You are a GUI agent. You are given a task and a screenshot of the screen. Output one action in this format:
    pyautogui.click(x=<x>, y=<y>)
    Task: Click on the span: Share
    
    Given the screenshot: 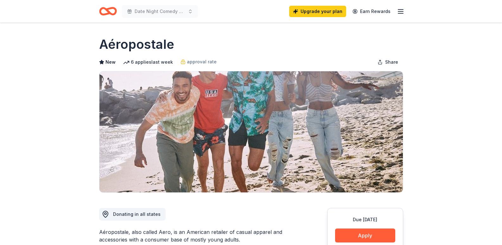 What is the action you would take?
    pyautogui.click(x=391, y=62)
    